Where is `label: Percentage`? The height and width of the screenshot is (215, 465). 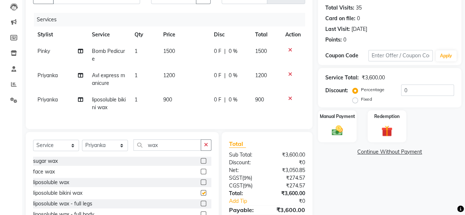
label: Percentage is located at coordinates (373, 90).